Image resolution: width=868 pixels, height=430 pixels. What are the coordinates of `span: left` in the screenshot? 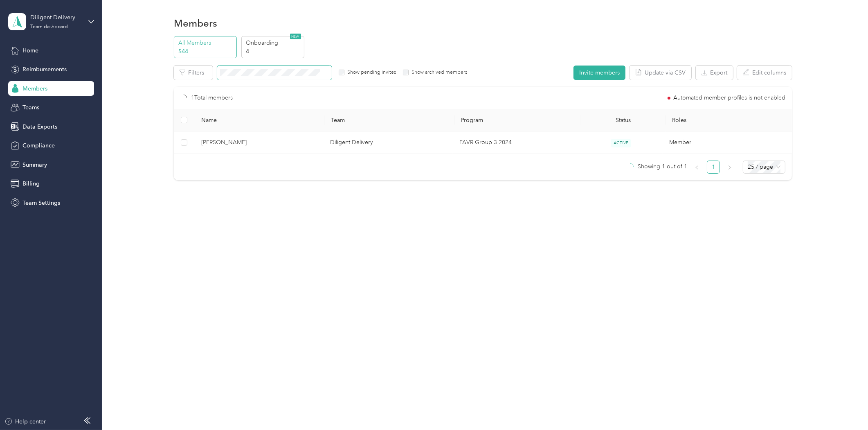 It's located at (697, 167).